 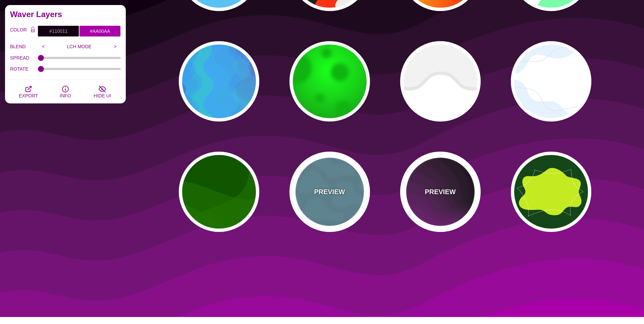 What do you see at coordinates (18, 31) in the screenshot?
I see `label: COLOR` at bounding box center [18, 31].